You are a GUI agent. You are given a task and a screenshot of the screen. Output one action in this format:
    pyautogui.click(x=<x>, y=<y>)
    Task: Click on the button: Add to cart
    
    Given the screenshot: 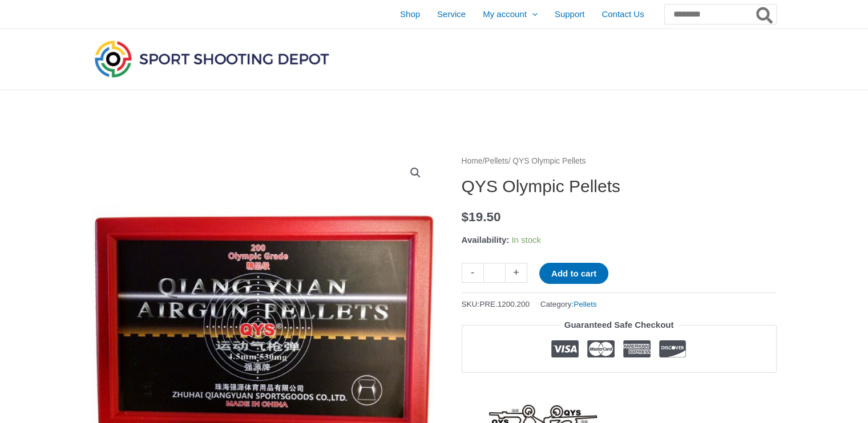 What is the action you would take?
    pyautogui.click(x=574, y=273)
    